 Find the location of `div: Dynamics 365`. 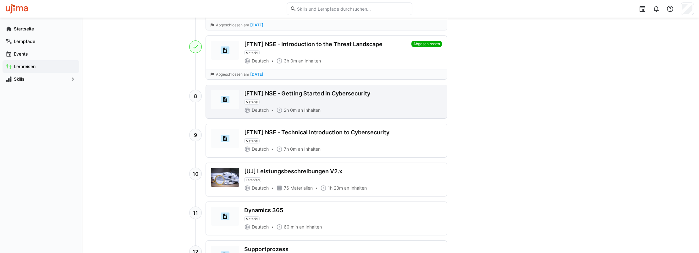

div: Dynamics 365 is located at coordinates (264, 211).